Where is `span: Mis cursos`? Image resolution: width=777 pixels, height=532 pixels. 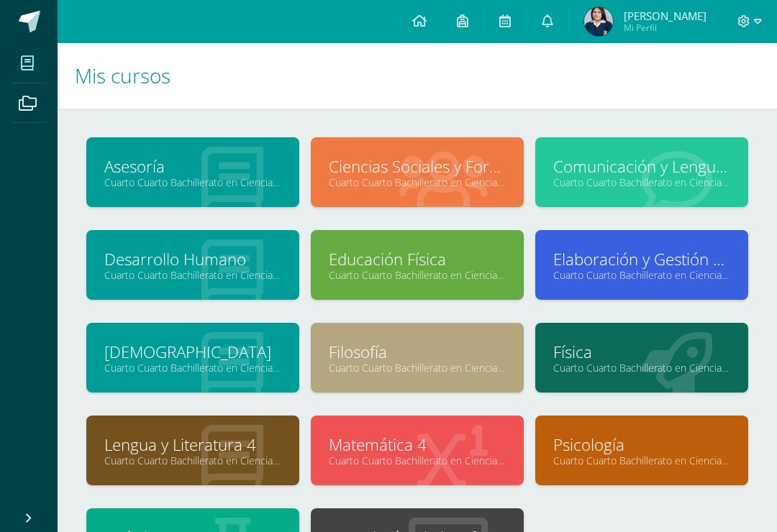 span: Mis cursos is located at coordinates (122, 76).